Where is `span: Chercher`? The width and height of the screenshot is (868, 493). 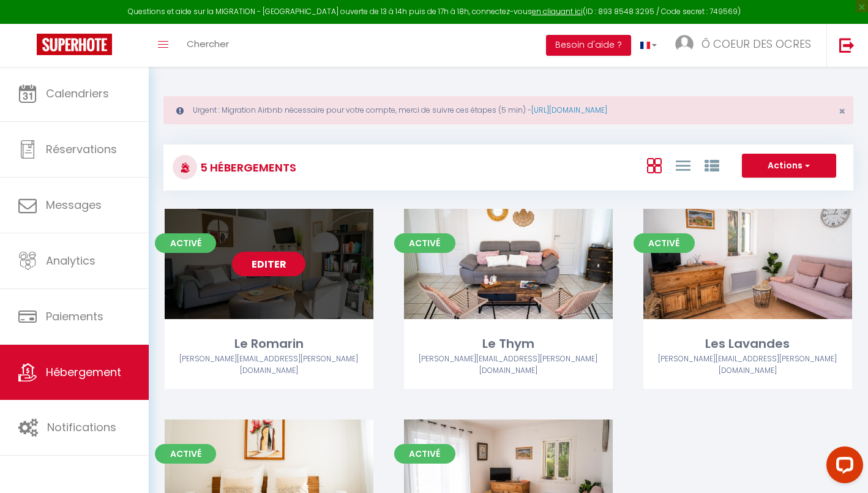 span: Chercher is located at coordinates (207, 44).